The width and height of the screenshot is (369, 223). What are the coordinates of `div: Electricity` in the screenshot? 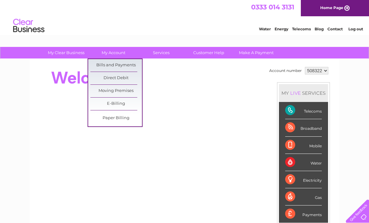 It's located at (303, 180).